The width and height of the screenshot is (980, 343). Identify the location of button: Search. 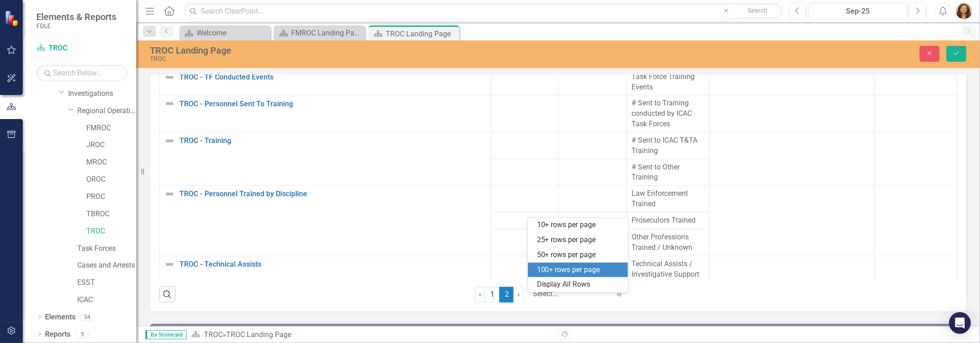
(758, 11).